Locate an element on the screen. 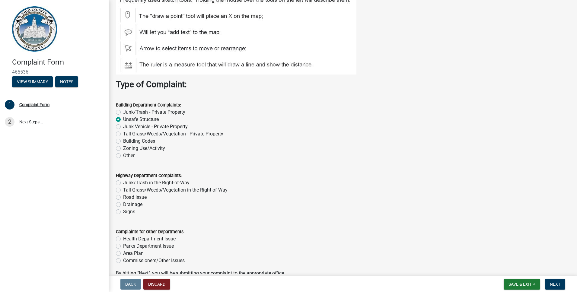 The image size is (577, 292). h4: Complaint Form is located at coordinates (58, 62).